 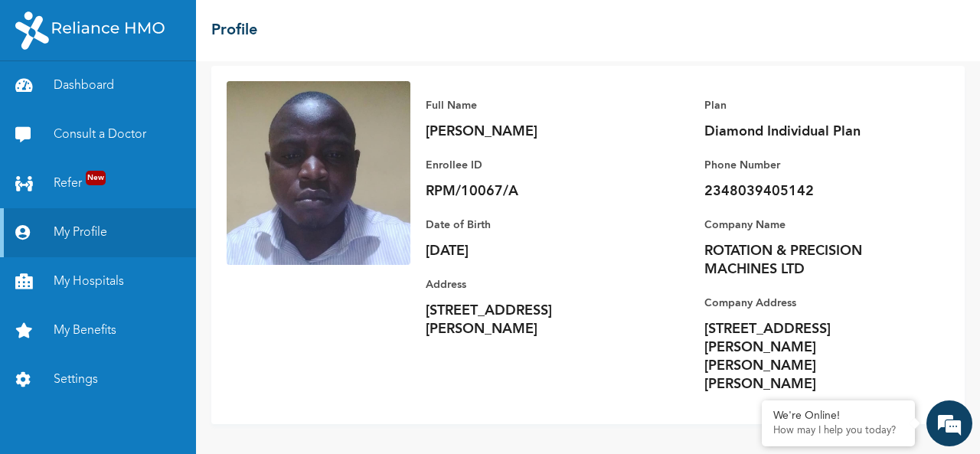 What do you see at coordinates (811, 225) in the screenshot?
I see `p: Company Name` at bounding box center [811, 225].